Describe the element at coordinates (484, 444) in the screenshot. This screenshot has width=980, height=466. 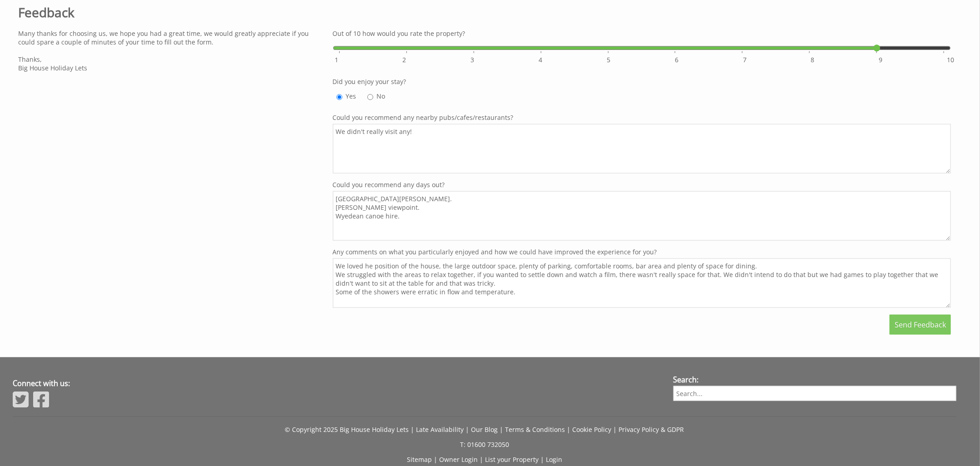
I see `a: T: 01600 732050` at that location.